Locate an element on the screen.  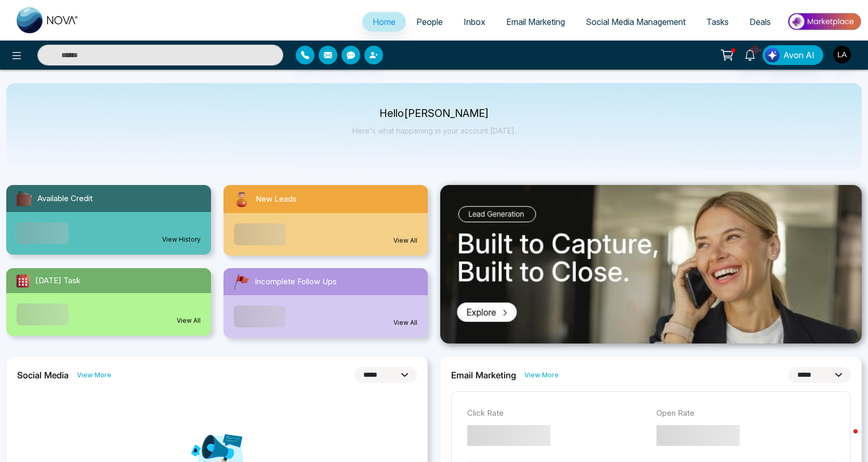
a: Home is located at coordinates (384, 22).